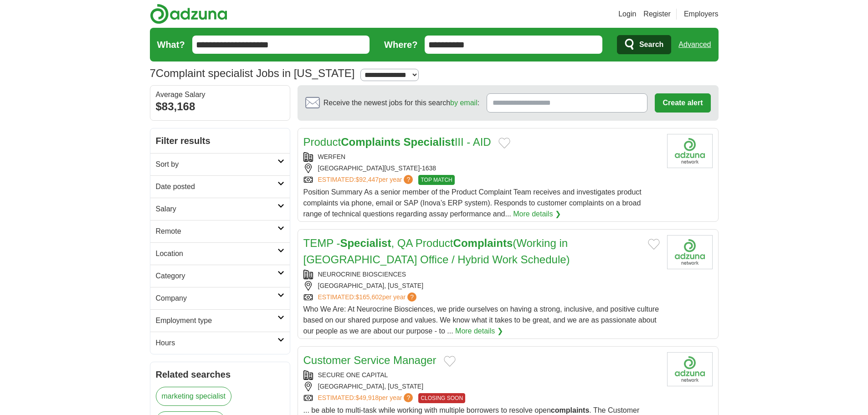 This screenshot has height=415, width=868. Describe the element at coordinates (481, 274) in the screenshot. I see `div: NEUROCRINE BIOSCIENCES` at that location.